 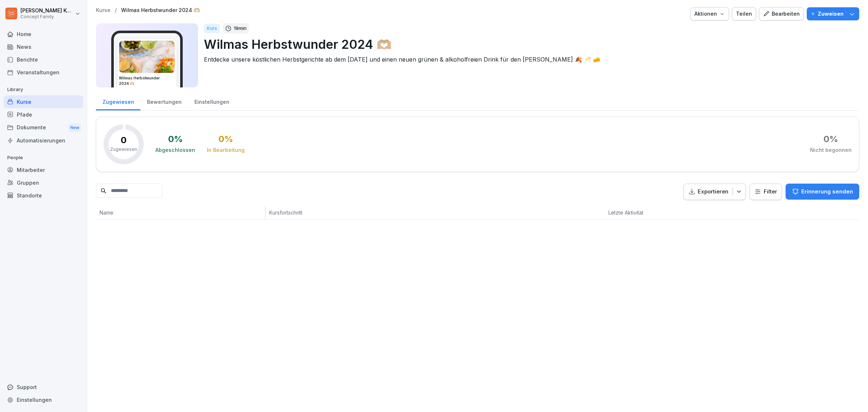 I want to click on p: Kursfortschritt, so click(x=371, y=212).